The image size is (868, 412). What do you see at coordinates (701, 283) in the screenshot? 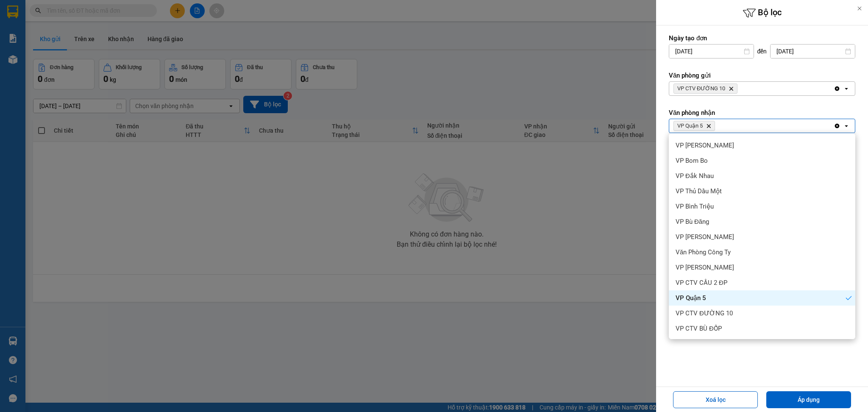
I see `span: VP CTV CẦU 2 ĐP` at bounding box center [701, 283].